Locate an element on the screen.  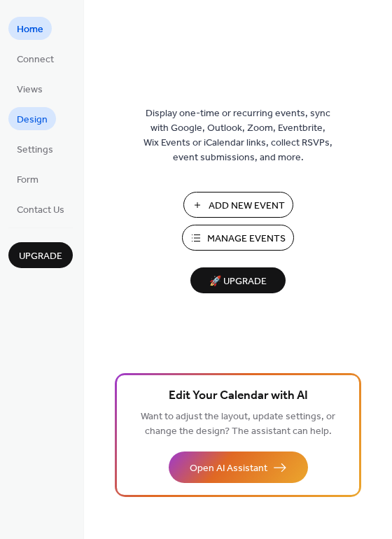
a: Home is located at coordinates (30, 28).